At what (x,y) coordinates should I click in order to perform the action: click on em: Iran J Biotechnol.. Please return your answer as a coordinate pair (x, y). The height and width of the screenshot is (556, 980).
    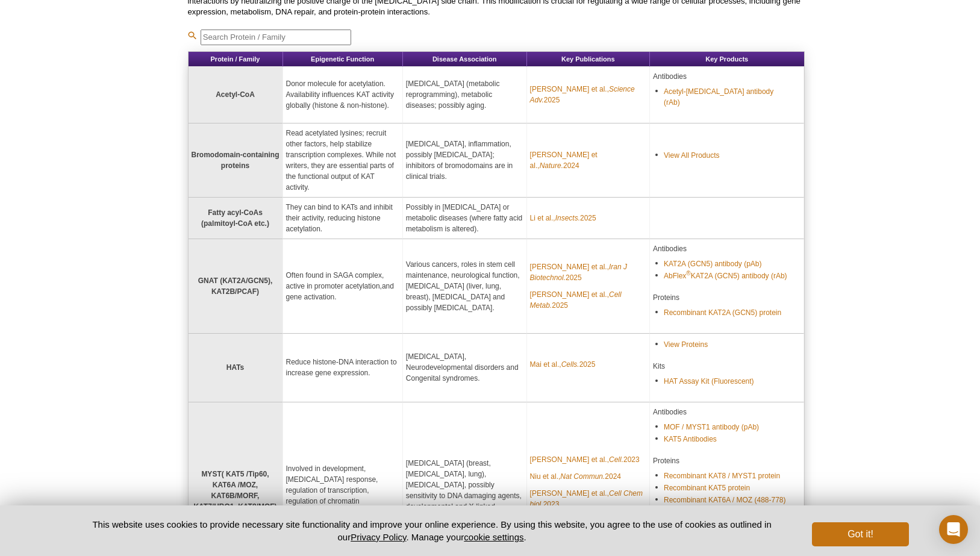
    Looking at the image, I should click on (578, 272).